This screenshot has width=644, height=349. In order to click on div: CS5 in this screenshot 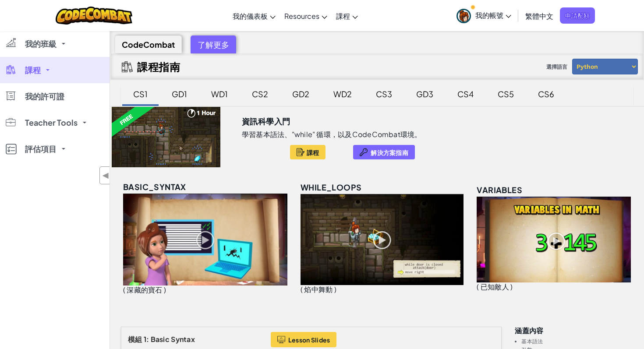, I will do `click(505, 94)`.